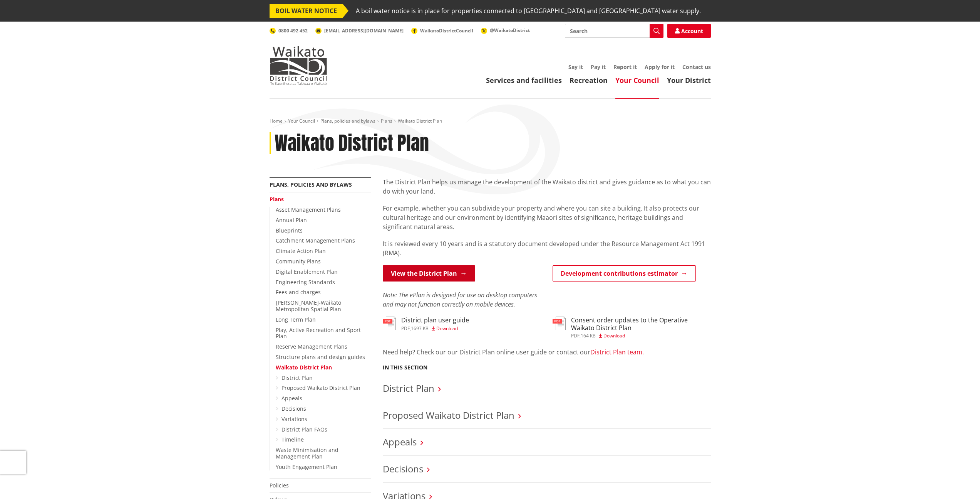  Describe the element at coordinates (304, 430) in the screenshot. I see `a: District Plan FAQs` at that location.